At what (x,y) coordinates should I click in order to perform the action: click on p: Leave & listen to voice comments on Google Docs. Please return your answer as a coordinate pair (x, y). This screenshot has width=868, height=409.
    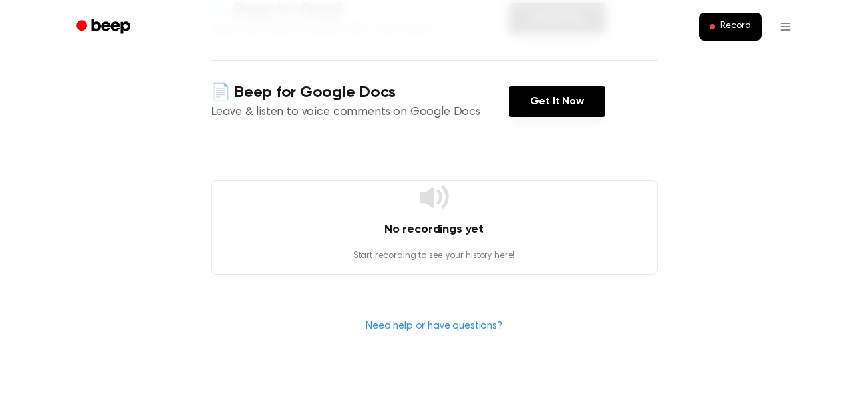
    Looking at the image, I should click on (360, 113).